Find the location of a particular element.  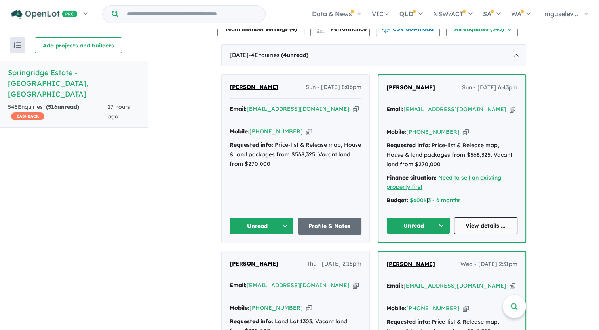

input: Try estate name, suburb, builder or developer is located at coordinates (192, 14).